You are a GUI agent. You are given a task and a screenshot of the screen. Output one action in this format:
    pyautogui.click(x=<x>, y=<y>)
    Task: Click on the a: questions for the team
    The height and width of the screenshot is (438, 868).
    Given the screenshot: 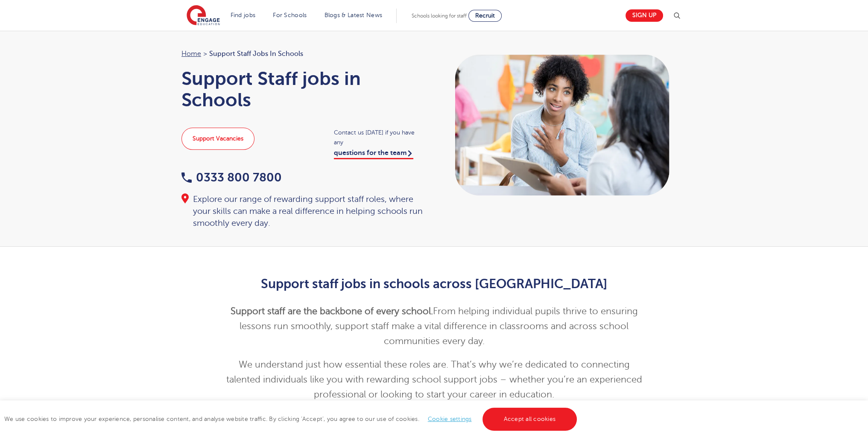 What is the action you would take?
    pyautogui.click(x=374, y=154)
    